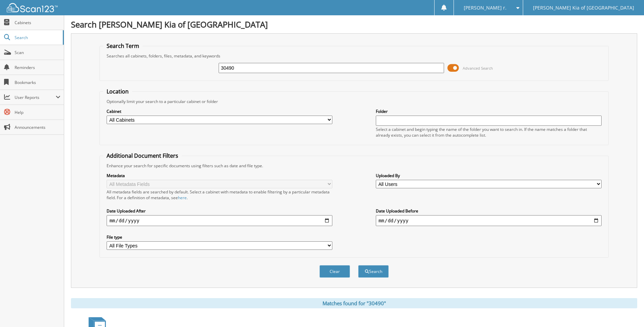 This screenshot has height=327, width=644. What do you see at coordinates (37, 37) in the screenshot?
I see `span: Search` at bounding box center [37, 37].